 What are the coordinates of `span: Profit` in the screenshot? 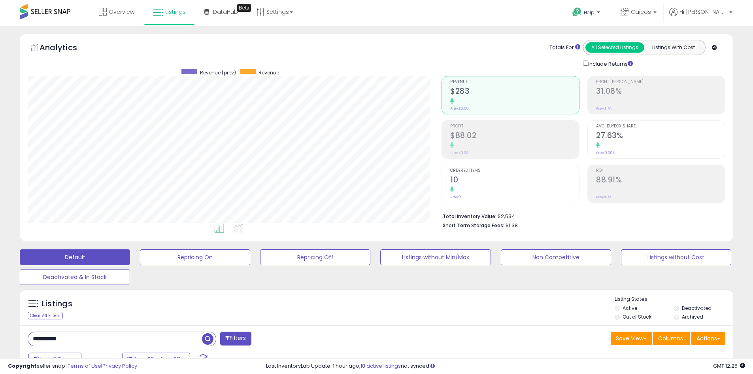 It's located at (515, 126).